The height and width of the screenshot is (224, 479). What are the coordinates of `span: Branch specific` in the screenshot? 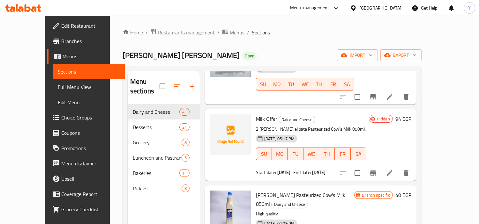 It's located at (376, 195).